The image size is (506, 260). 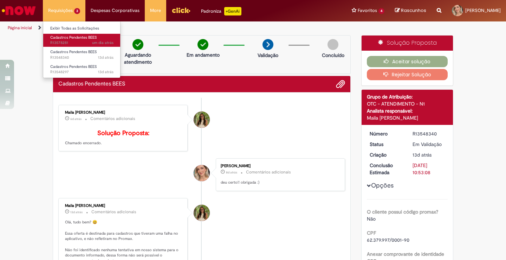 What do you see at coordinates (82, 50) in the screenshot?
I see `ul: Requisições` at bounding box center [82, 50].